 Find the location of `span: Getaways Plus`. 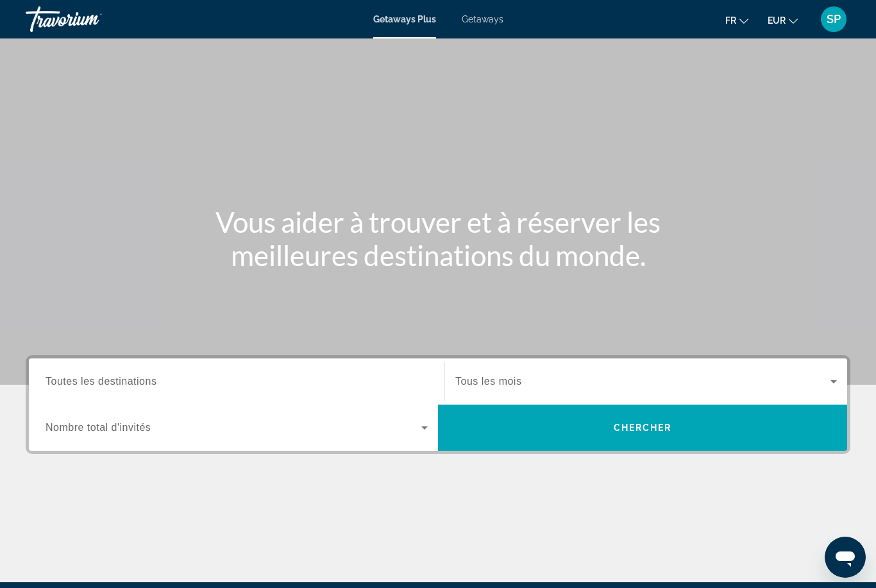

span: Getaways Plus is located at coordinates (405, 19).